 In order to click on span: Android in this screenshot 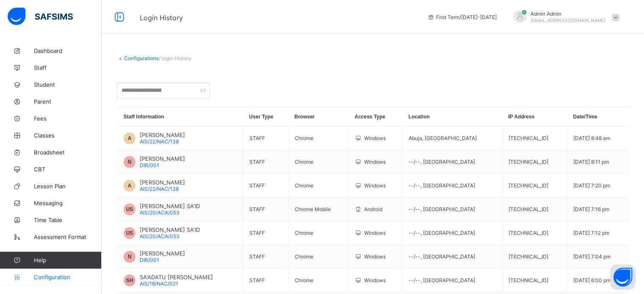, I will do `click(373, 209)`.